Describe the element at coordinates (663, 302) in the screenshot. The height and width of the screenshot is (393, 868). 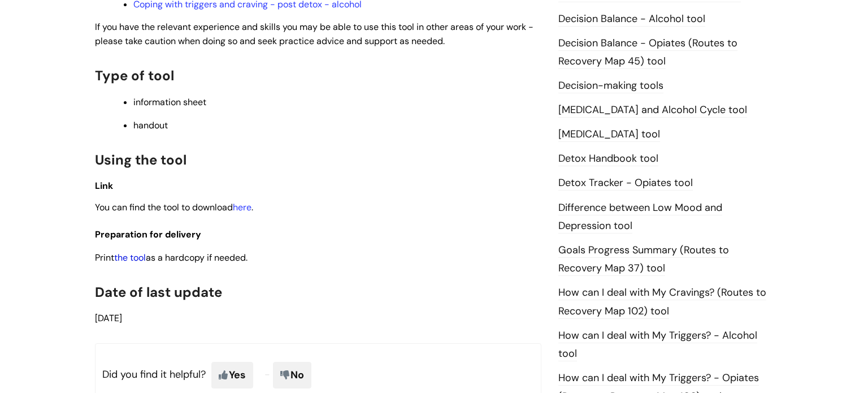
I see `a: How can I deal with My Cravings? (Routes to Recovery Map 102) tool` at that location.